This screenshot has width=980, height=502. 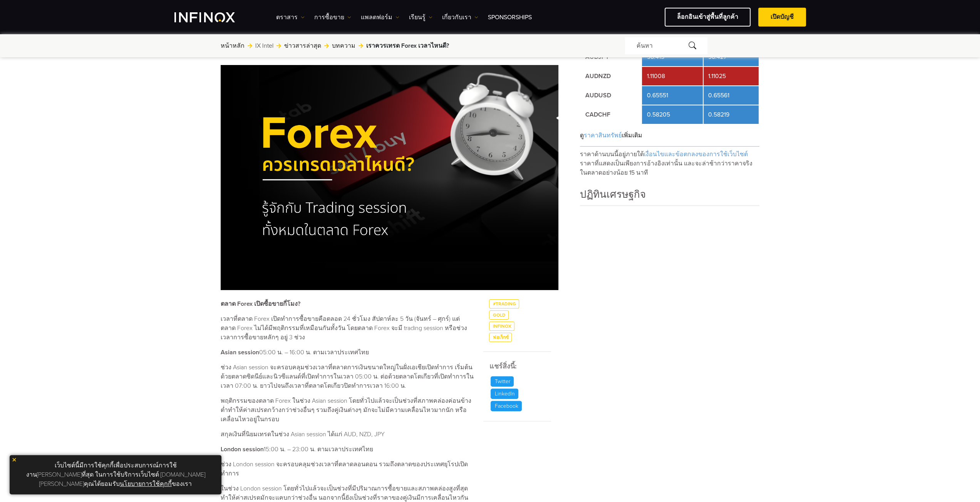 I want to click on a: ตราสาร, so click(x=290, y=18).